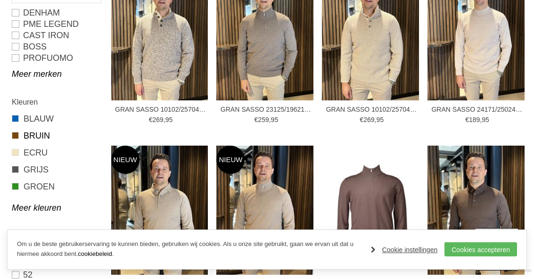 The width and height of the screenshot is (534, 279). Describe the element at coordinates (263, 120) in the screenshot. I see `span: 259` at that location.